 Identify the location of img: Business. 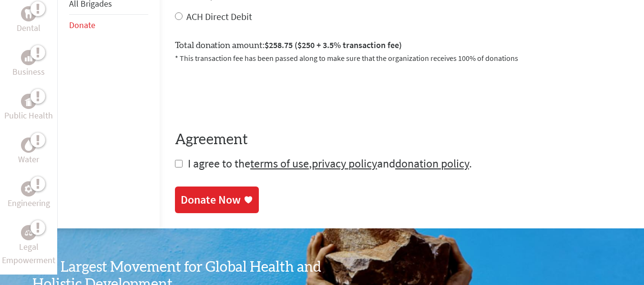
(28, 58).